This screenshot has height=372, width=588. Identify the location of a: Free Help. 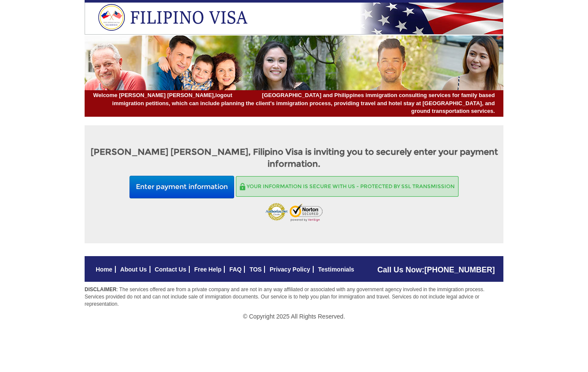
(208, 269).